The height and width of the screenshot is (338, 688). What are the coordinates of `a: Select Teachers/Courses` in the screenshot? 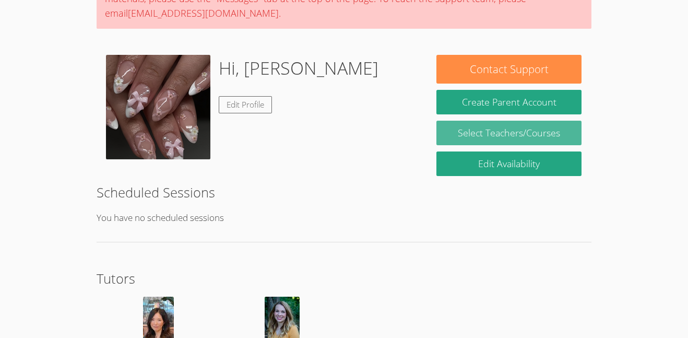 It's located at (509, 133).